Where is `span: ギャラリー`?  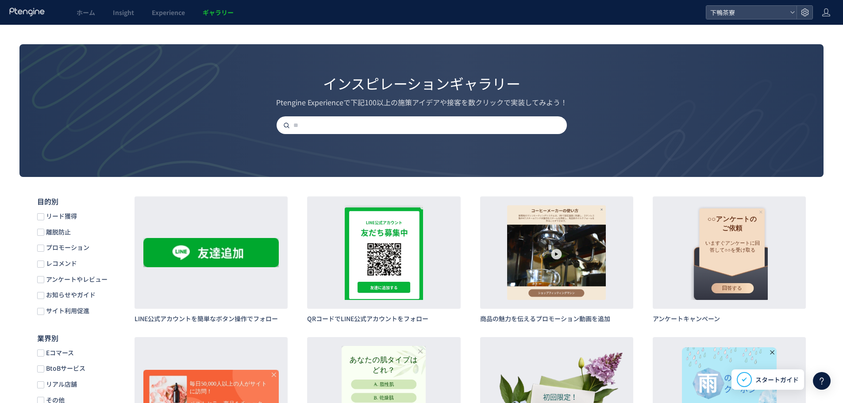 span: ギャラリー is located at coordinates (218, 12).